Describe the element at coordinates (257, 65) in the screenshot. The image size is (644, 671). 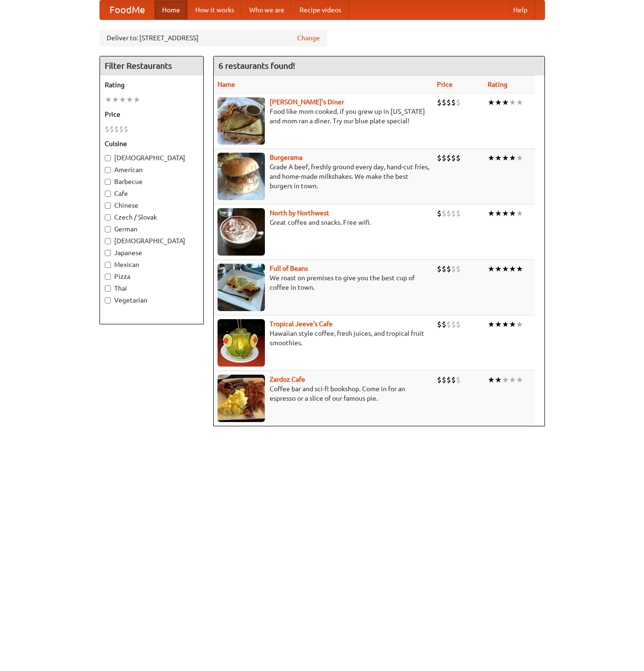
I see `ng-pluralize: 6 restaurants found!` at that location.